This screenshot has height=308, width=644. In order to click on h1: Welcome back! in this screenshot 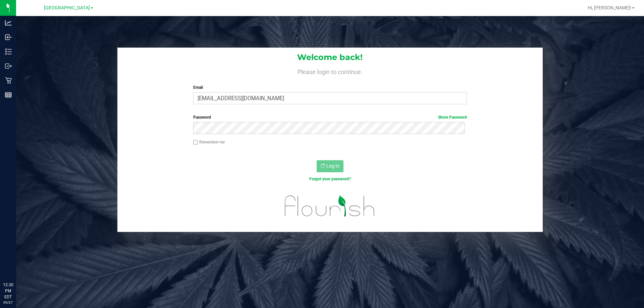, I will do `click(330, 57)`.